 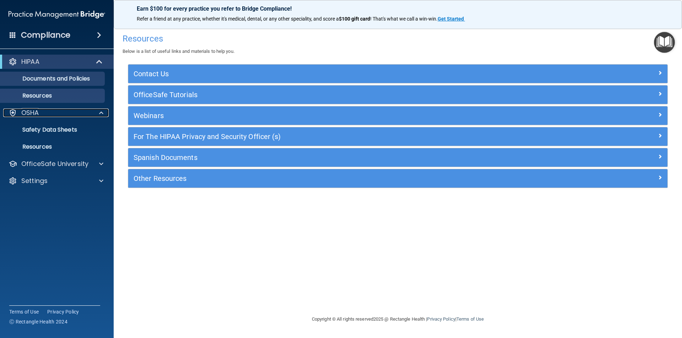 I want to click on a: OSHA, so click(x=56, y=113).